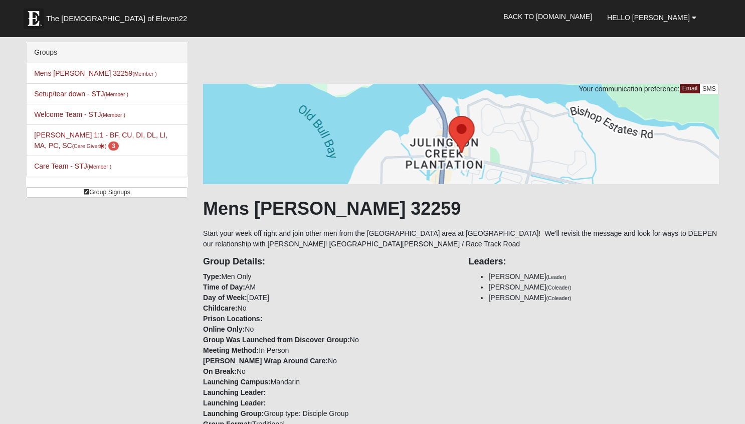 This screenshot has width=745, height=424. What do you see at coordinates (593, 262) in the screenshot?
I see `h4: Leaders:` at bounding box center [593, 262].